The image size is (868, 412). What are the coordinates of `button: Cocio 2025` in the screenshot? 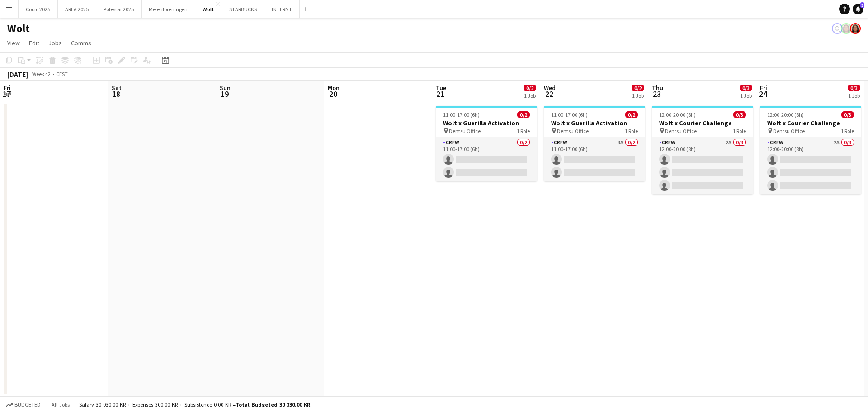 It's located at (38, 9).